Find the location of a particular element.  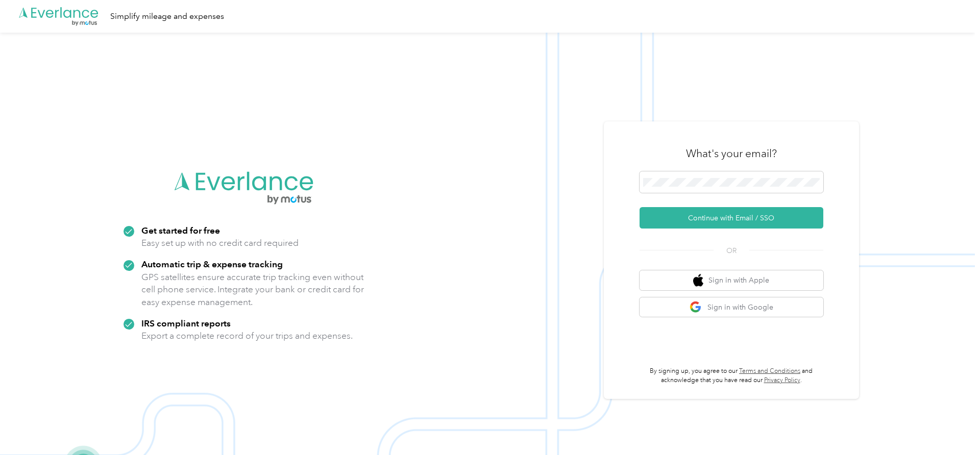

button: google logoSign in with Google is located at coordinates (732, 307).